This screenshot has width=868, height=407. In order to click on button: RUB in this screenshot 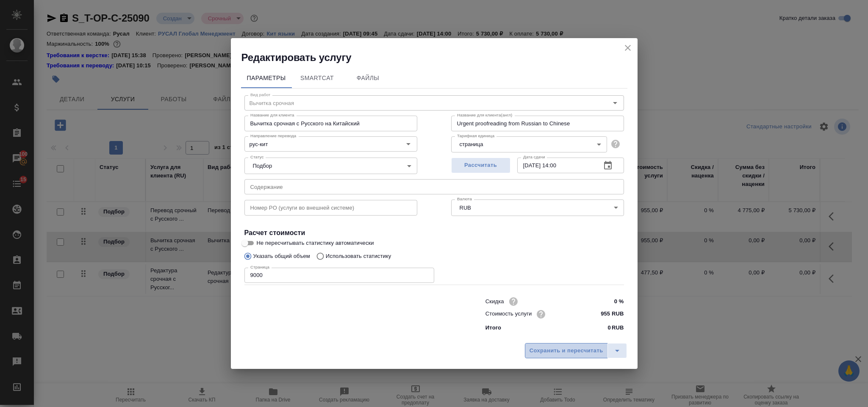, I will do `click(465, 208)`.